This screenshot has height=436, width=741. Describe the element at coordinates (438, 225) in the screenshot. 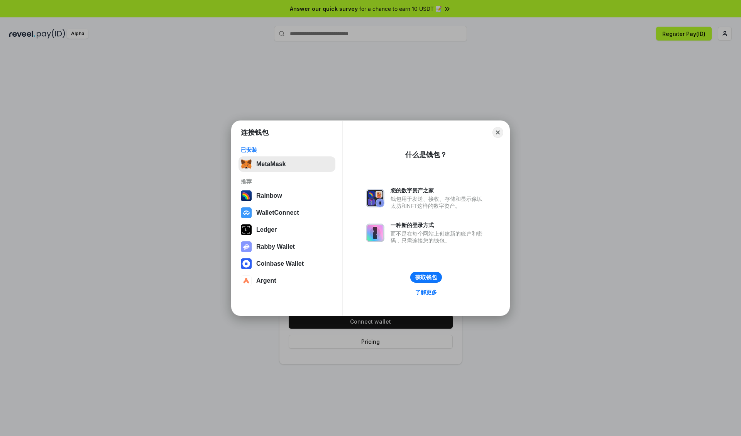

I see `div: 一种新的登录方式` at that location.